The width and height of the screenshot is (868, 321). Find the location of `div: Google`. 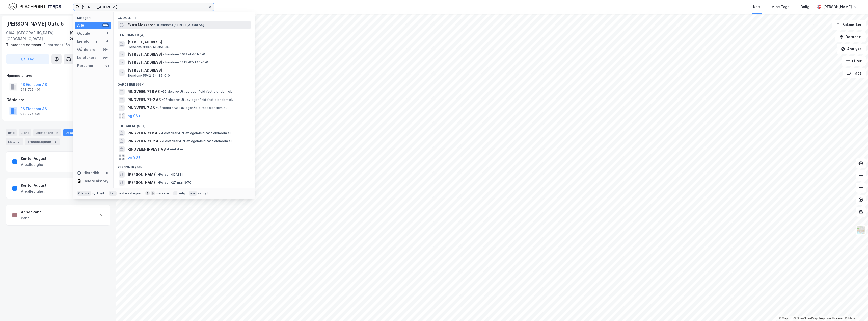

div: Google is located at coordinates (84, 33).